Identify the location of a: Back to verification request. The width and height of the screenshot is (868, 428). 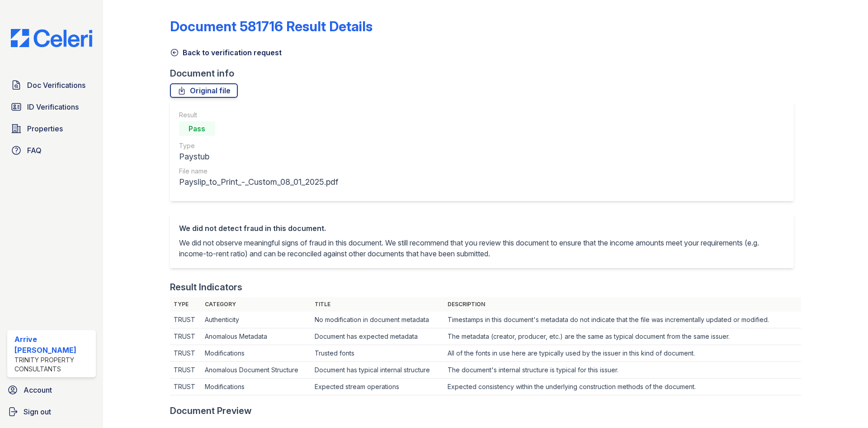
(226, 52).